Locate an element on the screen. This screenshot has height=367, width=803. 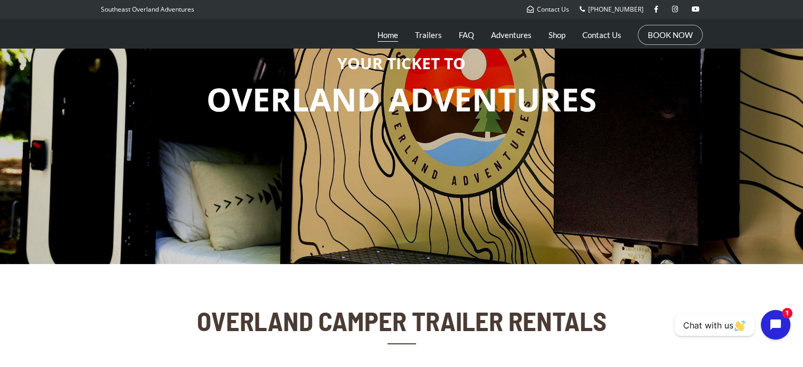
a: FAQ is located at coordinates (466, 35).